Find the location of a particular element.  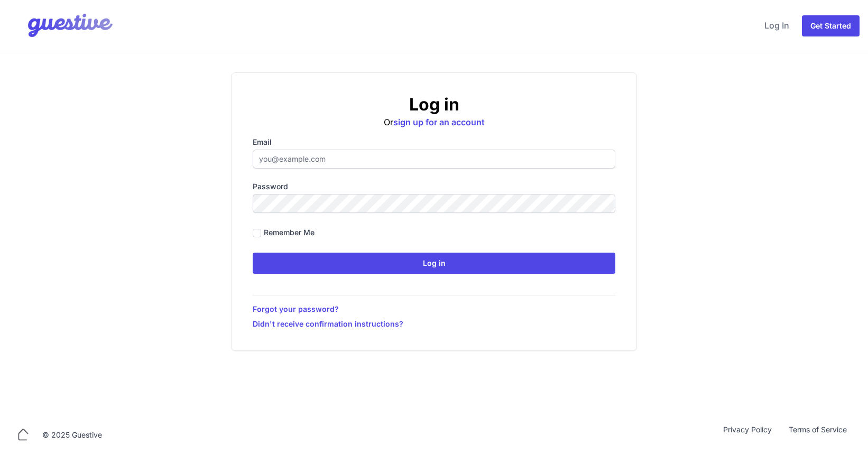

label: Email is located at coordinates (434, 142).